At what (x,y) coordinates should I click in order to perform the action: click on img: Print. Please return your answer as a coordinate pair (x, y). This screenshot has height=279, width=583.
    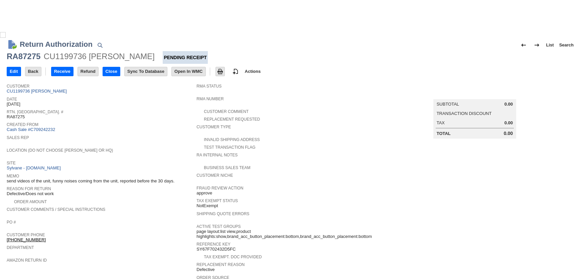
    Looking at the image, I should click on (220, 72).